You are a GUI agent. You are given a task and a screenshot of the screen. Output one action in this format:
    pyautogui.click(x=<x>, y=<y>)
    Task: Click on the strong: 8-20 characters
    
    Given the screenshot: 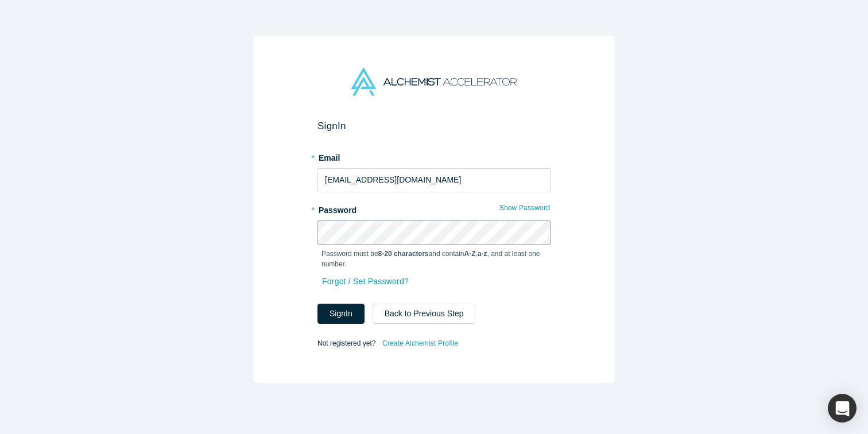 What is the action you would take?
    pyautogui.click(x=404, y=254)
    